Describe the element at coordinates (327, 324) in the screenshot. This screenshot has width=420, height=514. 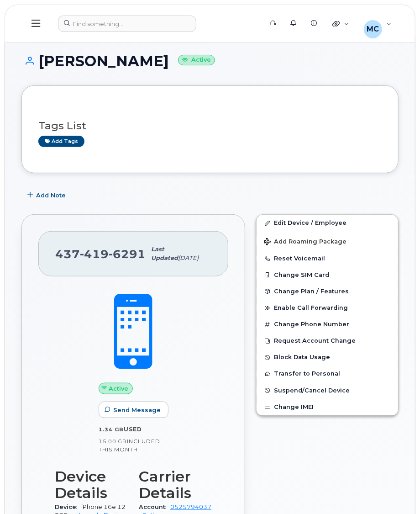
I see `button: Change Phone Number` at that location.